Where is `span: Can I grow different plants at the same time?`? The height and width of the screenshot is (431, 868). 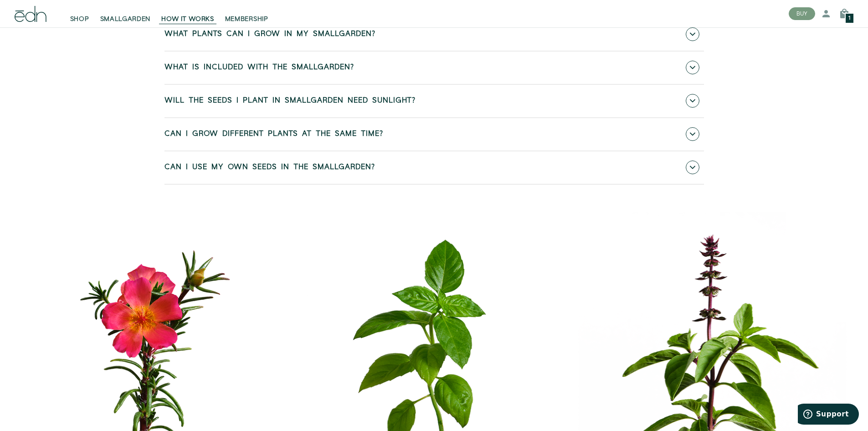 span: Can I grow different plants at the same time? is located at coordinates (274, 134).